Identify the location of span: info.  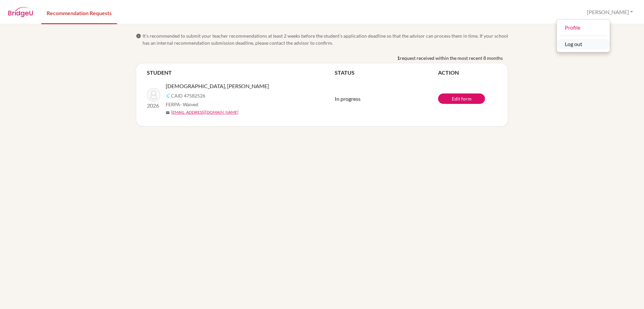
(139, 36).